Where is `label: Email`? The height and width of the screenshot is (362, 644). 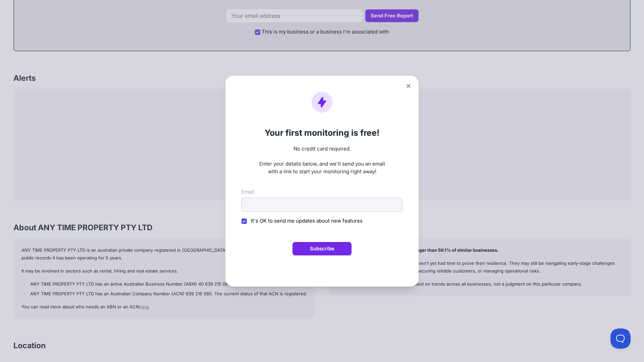
label: Email is located at coordinates (248, 192).